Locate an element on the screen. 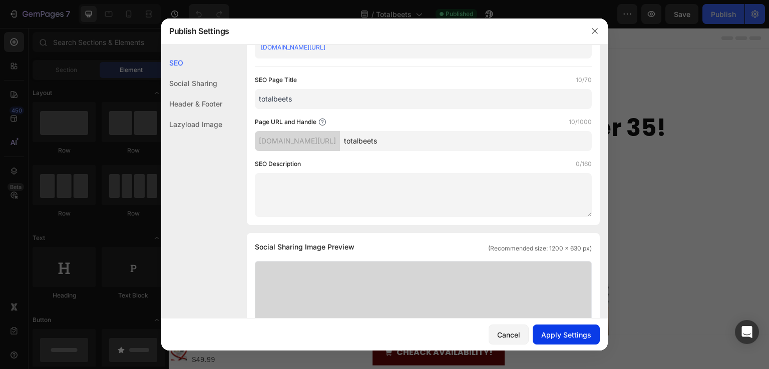 Image resolution: width=769 pixels, height=369 pixels. button: Cancel is located at coordinates (508, 335).